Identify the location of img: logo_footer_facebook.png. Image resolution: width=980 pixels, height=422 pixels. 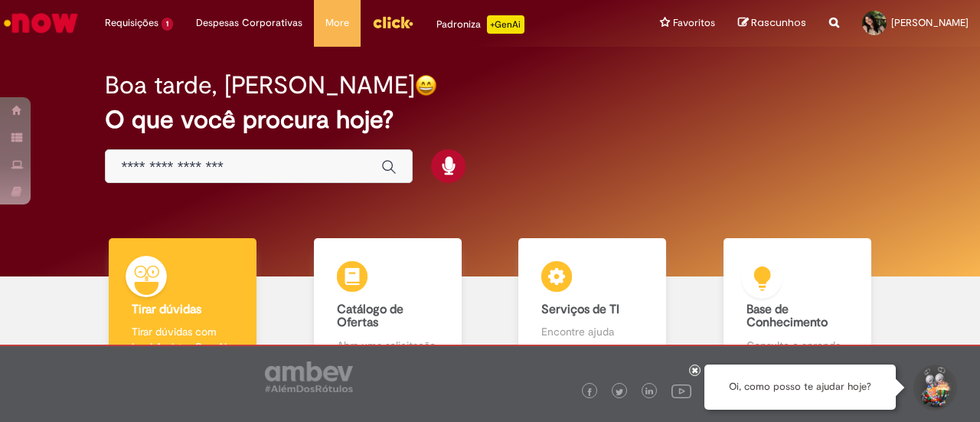
(589, 392).